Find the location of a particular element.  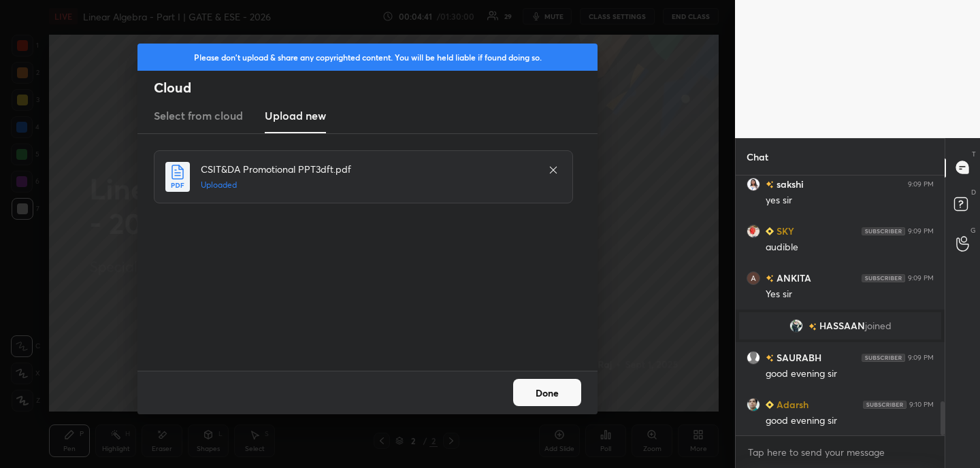

h6: Adarsh is located at coordinates (791, 404).